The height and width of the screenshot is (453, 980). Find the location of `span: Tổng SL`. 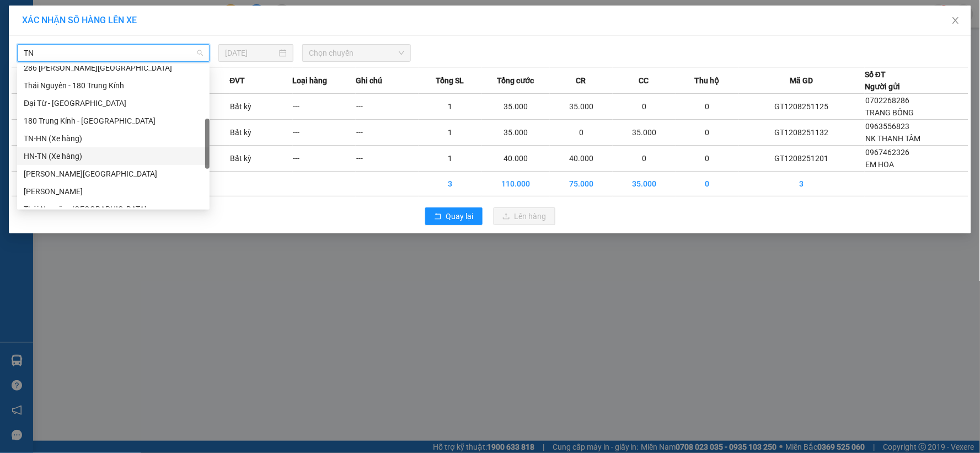

span: Tổng SL is located at coordinates (450, 81).